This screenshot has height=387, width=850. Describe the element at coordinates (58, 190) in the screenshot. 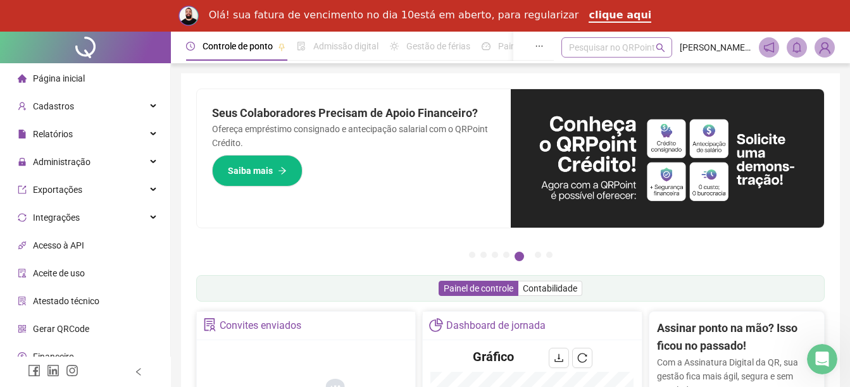

I see `span: Exportações` at that location.